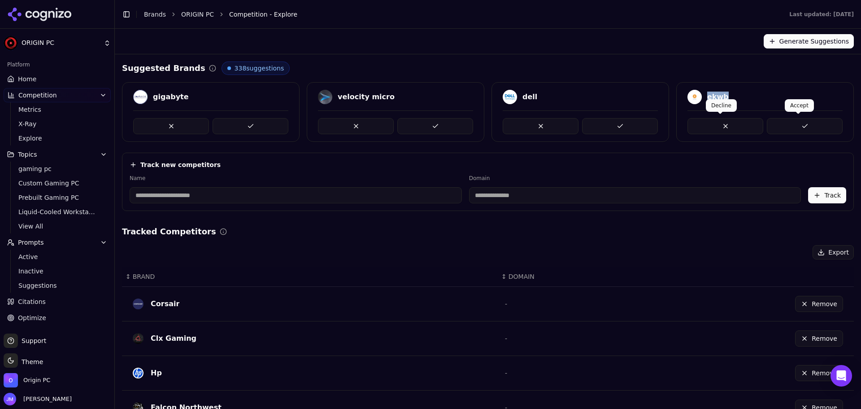 The image size is (861, 409). What do you see at coordinates (57, 271) in the screenshot?
I see `a: Inactive` at bounding box center [57, 271].